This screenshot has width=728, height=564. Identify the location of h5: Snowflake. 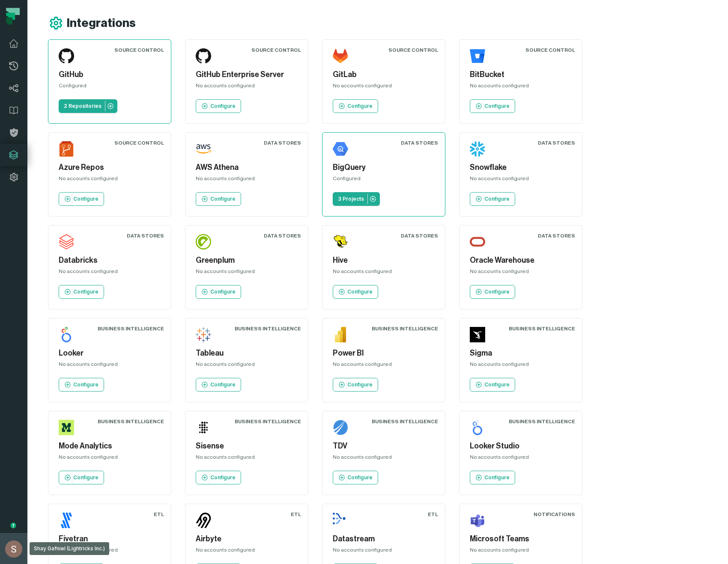
(520, 168).